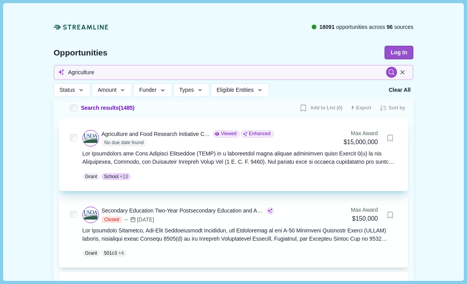 The width and height of the screenshot is (467, 284). What do you see at coordinates (259, 134) in the screenshot?
I see `span: Enhanced` at bounding box center [259, 134].